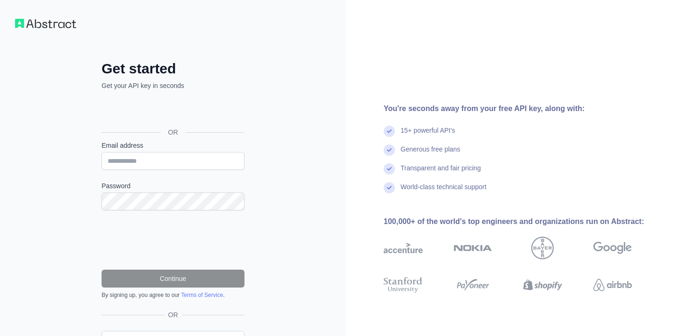 The image size is (677, 336). I want to click on div: By signing up, you agree to our ., so click(173, 295).